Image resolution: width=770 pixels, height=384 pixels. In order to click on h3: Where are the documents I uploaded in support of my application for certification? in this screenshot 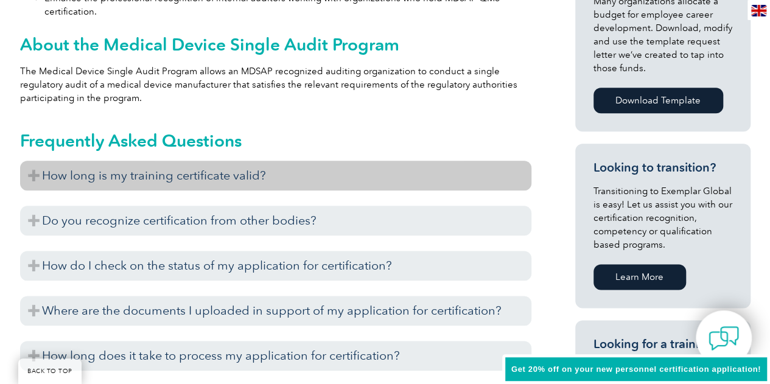, I will do `click(276, 310)`.